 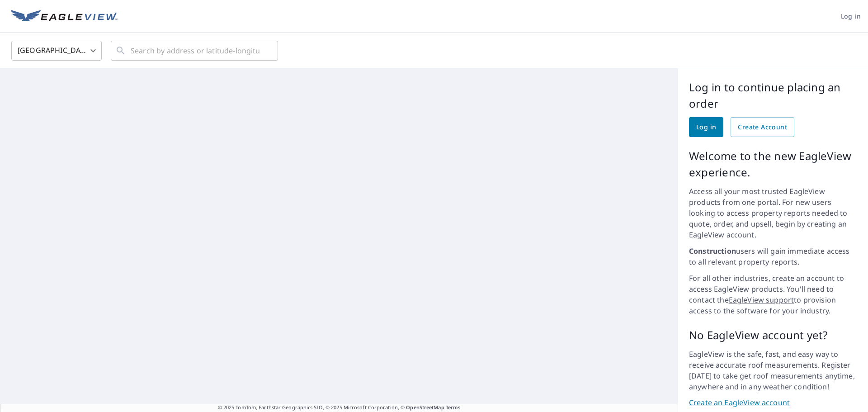 I want to click on p: Log in to continue placing an order, so click(x=773, y=95).